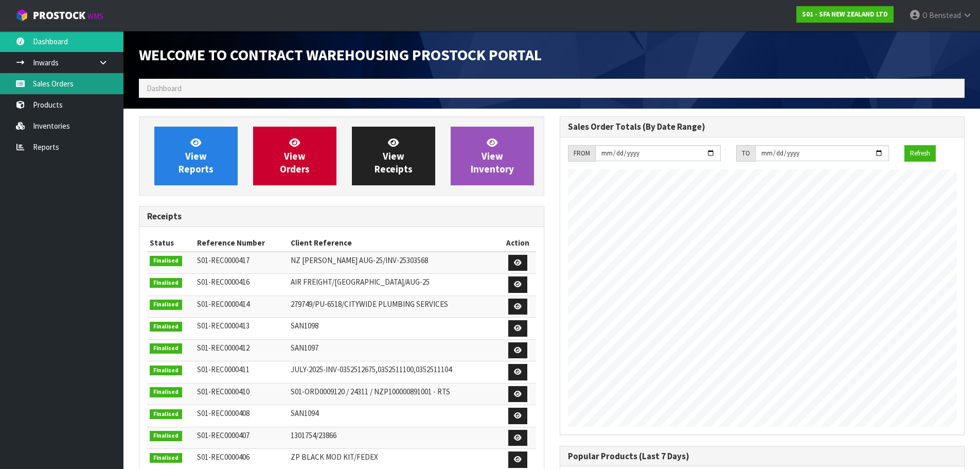 The image size is (980, 469). I want to click on span: JULY-2025-INV-0352512675,0352511100,0352511104, so click(371, 369).